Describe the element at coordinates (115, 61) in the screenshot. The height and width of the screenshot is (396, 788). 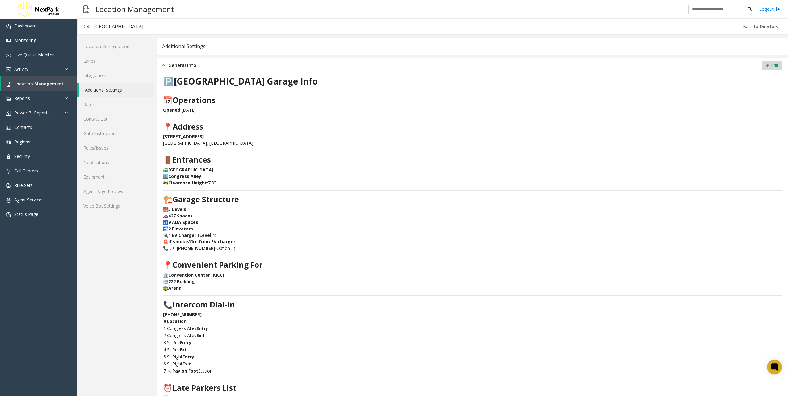
I see `a: Lanes` at that location.